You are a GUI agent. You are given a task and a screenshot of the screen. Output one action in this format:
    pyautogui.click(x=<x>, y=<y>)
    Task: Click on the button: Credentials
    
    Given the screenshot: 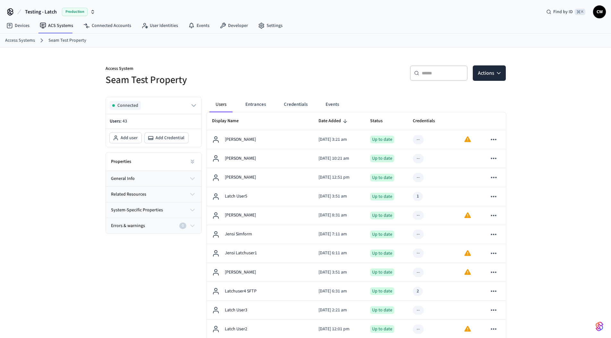 What is the action you would take?
    pyautogui.click(x=296, y=105)
    